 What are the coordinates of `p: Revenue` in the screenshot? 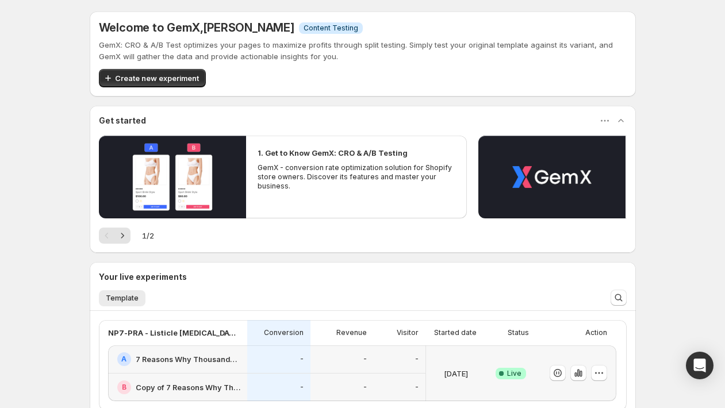 It's located at (351, 333).